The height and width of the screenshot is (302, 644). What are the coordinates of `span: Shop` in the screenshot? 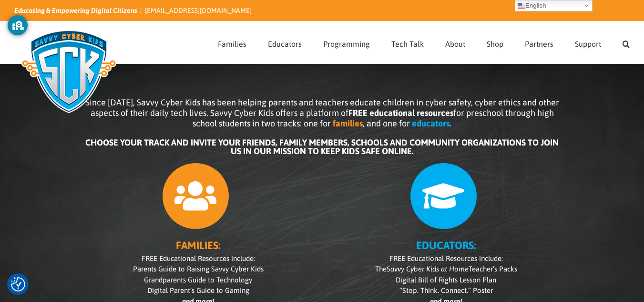 It's located at (494, 44).